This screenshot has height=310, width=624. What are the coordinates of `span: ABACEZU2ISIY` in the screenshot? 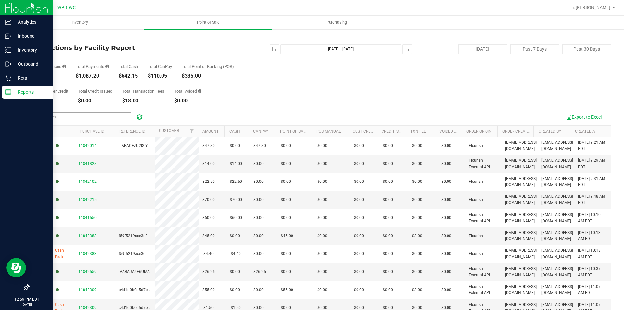 It's located at (135, 146).